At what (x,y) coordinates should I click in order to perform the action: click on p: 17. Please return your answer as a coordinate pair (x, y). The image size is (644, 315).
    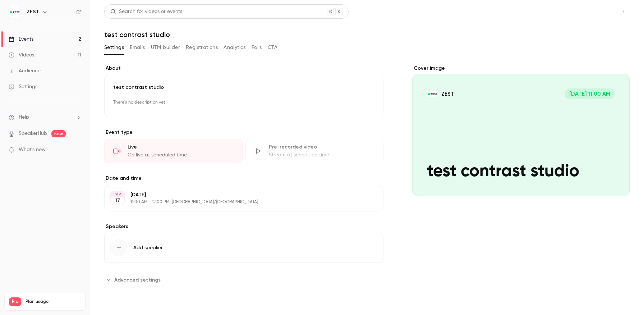
    Looking at the image, I should click on (118, 201).